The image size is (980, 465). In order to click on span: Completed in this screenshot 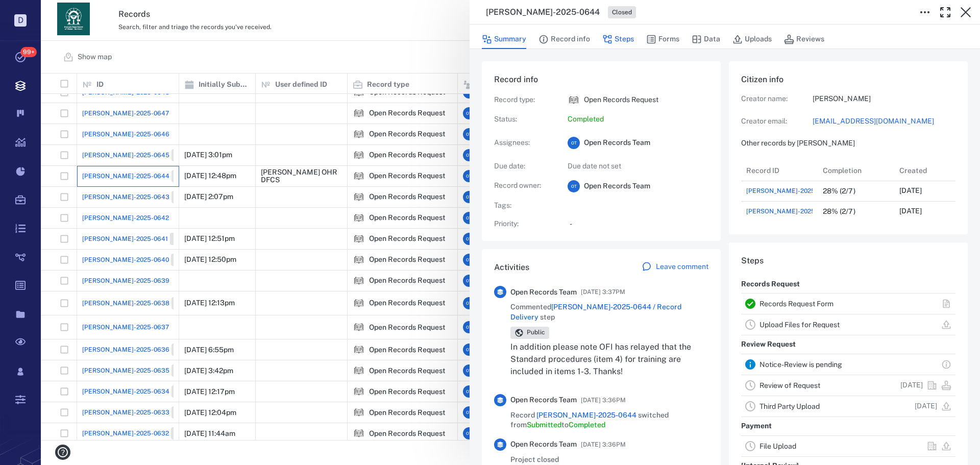, I will do `click(587, 425)`.